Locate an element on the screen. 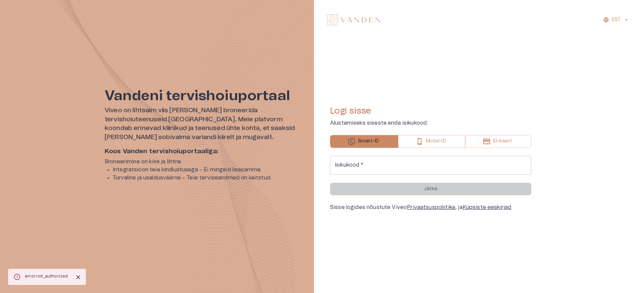  button: Close is located at coordinates (78, 277).